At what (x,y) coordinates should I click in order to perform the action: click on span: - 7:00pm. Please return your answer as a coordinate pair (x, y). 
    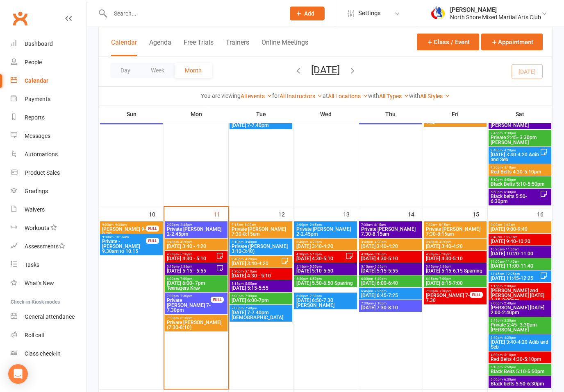
    Looking at the image, I should click on (250, 296).